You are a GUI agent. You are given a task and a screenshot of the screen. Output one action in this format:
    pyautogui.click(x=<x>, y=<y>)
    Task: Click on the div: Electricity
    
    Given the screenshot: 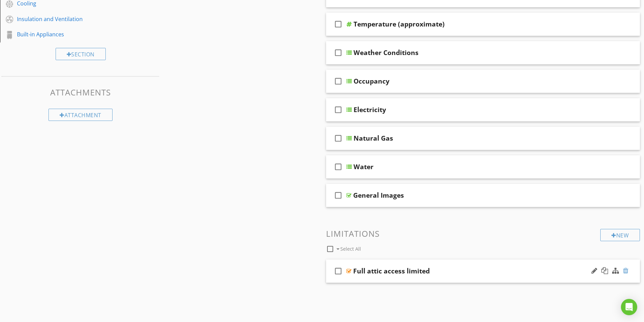 What is the action you would take?
    pyautogui.click(x=370, y=110)
    